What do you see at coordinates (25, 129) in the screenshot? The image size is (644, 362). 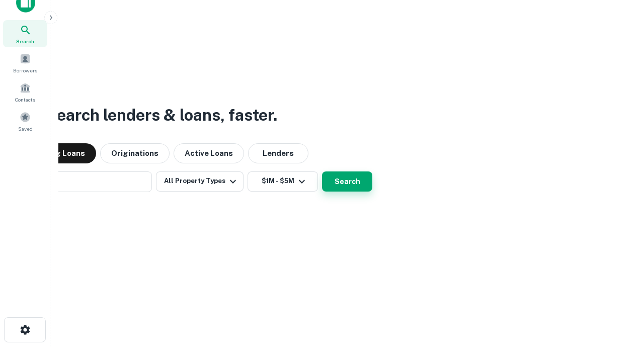 I see `span: Saved` at bounding box center [25, 129].